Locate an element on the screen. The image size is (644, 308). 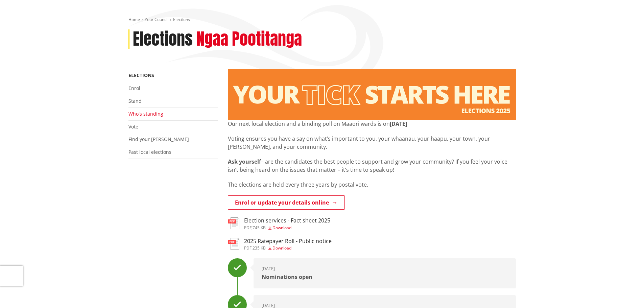
span: 745 KB is located at coordinates (259, 228).